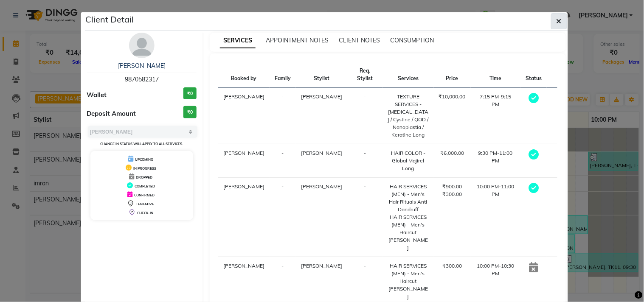 The image size is (644, 302). What do you see at coordinates (496, 217) in the screenshot?
I see `td: 10:00 PM-11:00 PM` at bounding box center [496, 217].